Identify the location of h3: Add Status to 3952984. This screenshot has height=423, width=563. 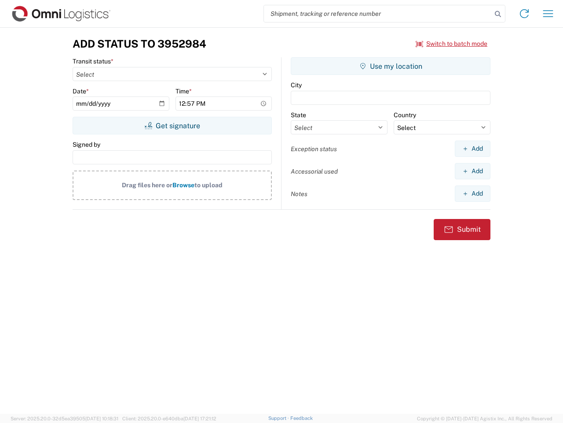
(140, 44).